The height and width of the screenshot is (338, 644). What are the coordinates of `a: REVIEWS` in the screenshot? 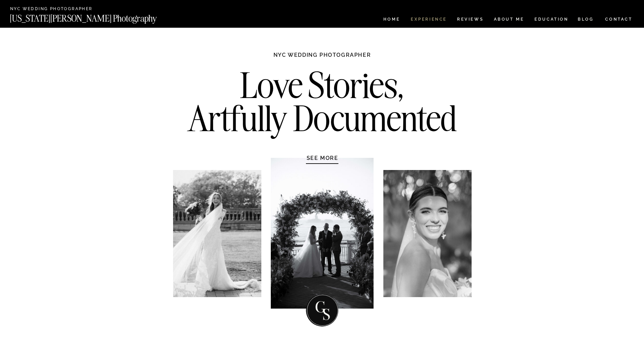 It's located at (469, 20).